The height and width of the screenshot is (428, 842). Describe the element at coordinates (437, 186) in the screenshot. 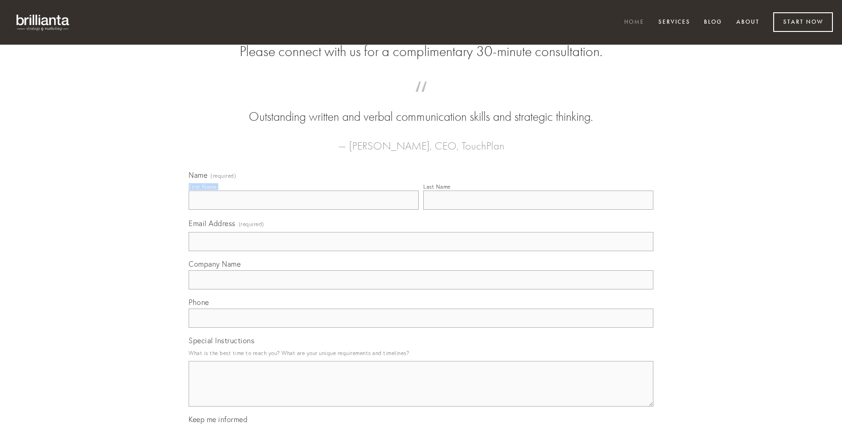

I see `div: Last Name` at that location.